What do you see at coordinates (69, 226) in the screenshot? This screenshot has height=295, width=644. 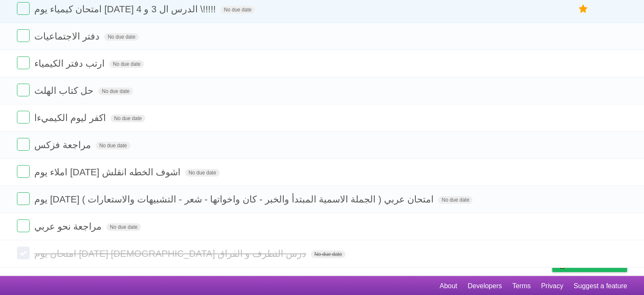 I see `span: مراجعة نحو عربي` at bounding box center [69, 226].